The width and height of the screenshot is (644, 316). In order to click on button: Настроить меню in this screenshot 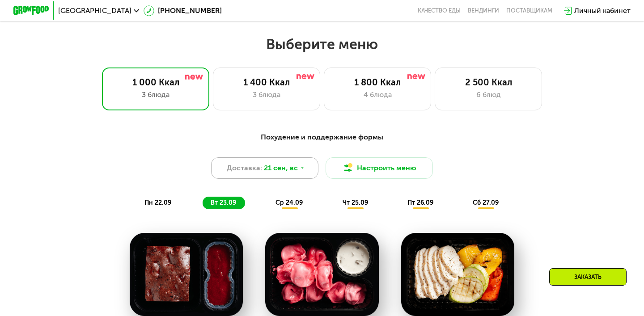, I will do `click(379, 168)`.